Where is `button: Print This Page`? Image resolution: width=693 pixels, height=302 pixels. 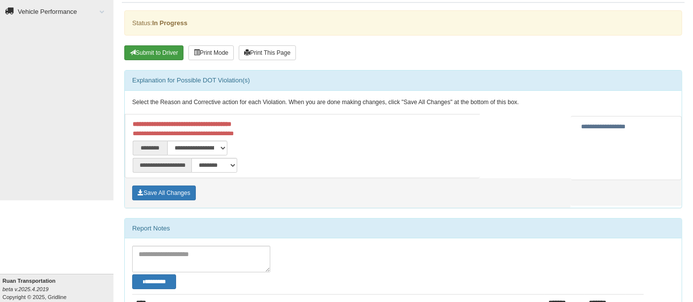 button: Print This Page is located at coordinates (268, 53).